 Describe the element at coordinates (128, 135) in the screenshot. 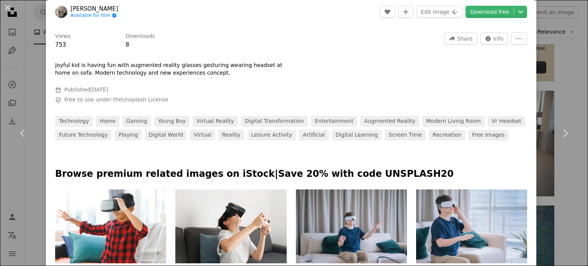

I see `a: playing` at that location.